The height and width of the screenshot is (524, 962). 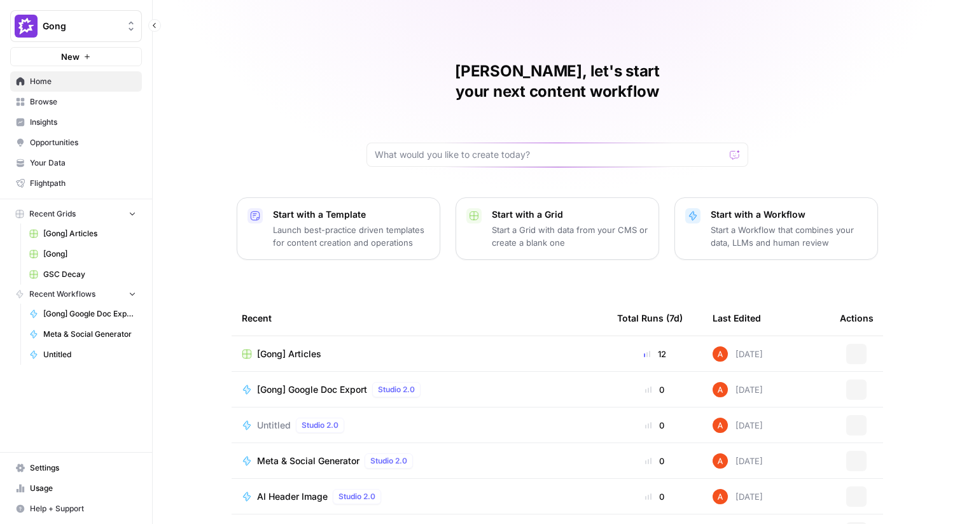 What do you see at coordinates (83, 468) in the screenshot?
I see `span: Settings` at bounding box center [83, 468].